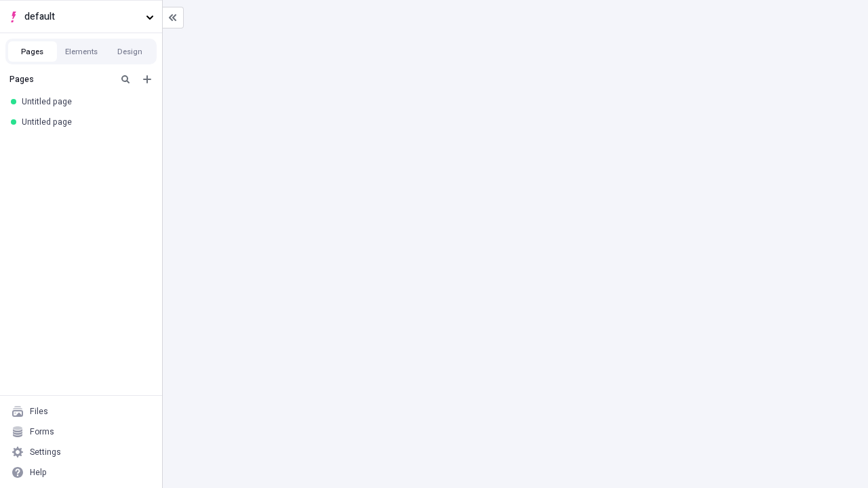 This screenshot has width=868, height=488. I want to click on button: Add new, so click(147, 80).